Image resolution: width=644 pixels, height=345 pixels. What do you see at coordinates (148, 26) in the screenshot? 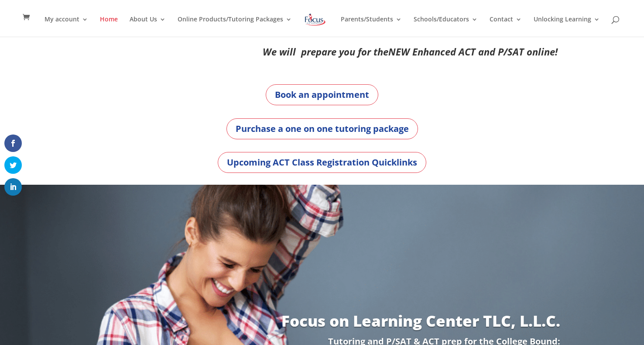
I see `a: About Us` at bounding box center [148, 26].